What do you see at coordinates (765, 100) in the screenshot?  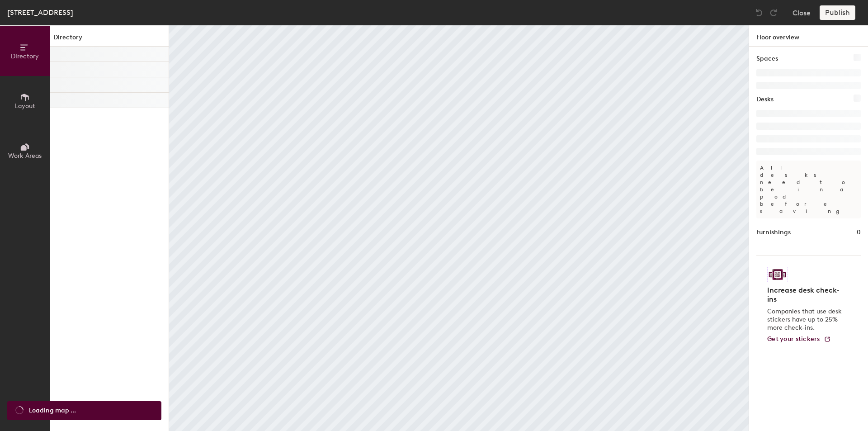 I see `h1: Desks` at bounding box center [765, 100].